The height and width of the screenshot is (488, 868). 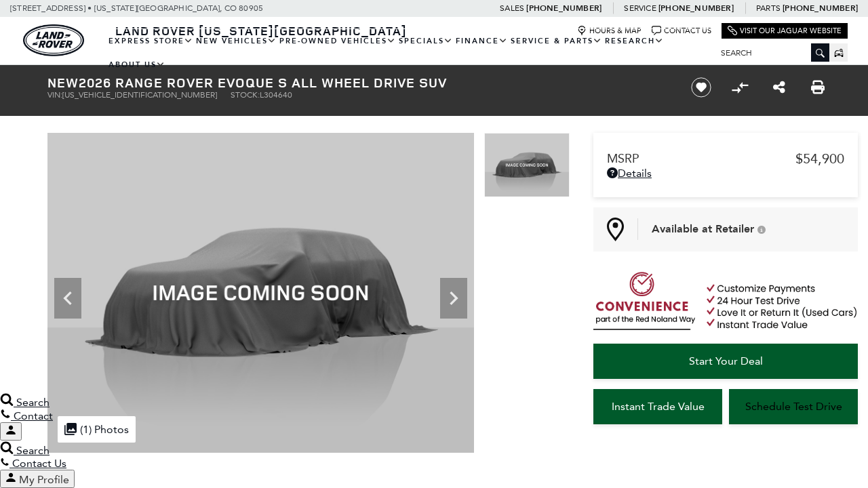 What do you see at coordinates (63, 82) in the screenshot?
I see `strong: New` at bounding box center [63, 82].